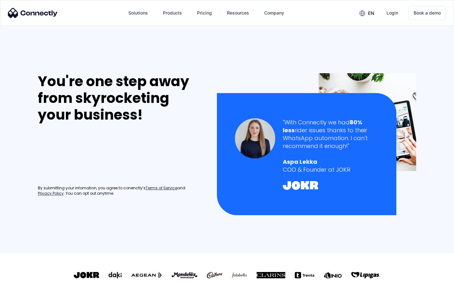  I want to click on div: "With Connectly we had rider issues thanks to their WhatsApp automation. I can't recommend it eno..., so click(330, 134).